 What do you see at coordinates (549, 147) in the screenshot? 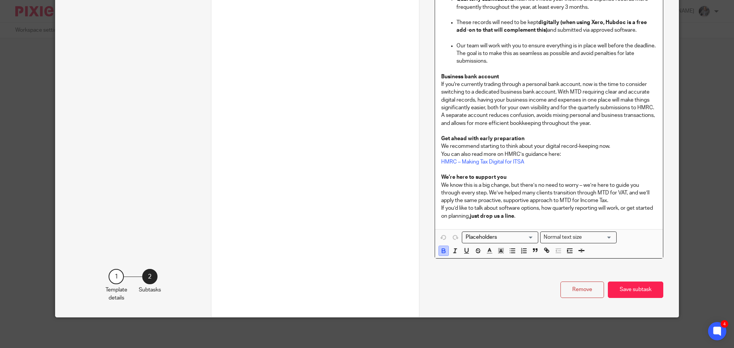
I see `p: We recommend starting to think about your digital record-keeping now.` at bounding box center [549, 147].